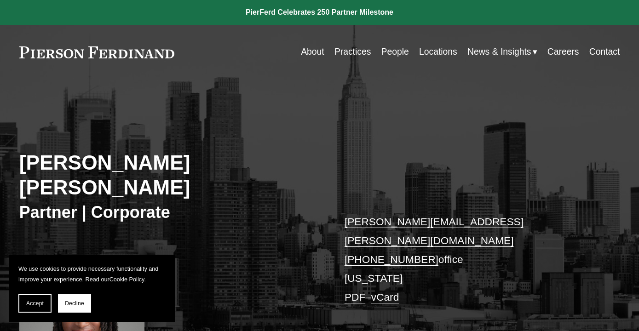 Image resolution: width=639 pixels, height=331 pixels. Describe the element at coordinates (35, 304) in the screenshot. I see `button: Accept` at that location.